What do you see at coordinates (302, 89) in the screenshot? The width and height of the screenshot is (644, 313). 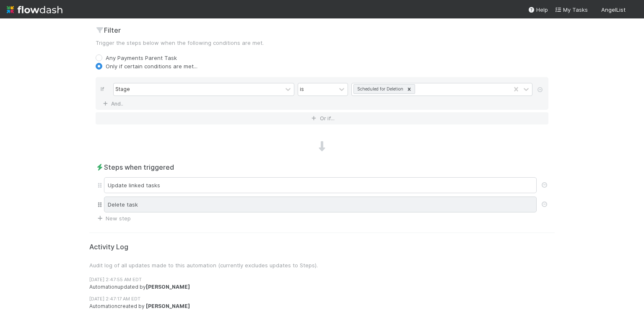 I see `div: is` at bounding box center [302, 89].